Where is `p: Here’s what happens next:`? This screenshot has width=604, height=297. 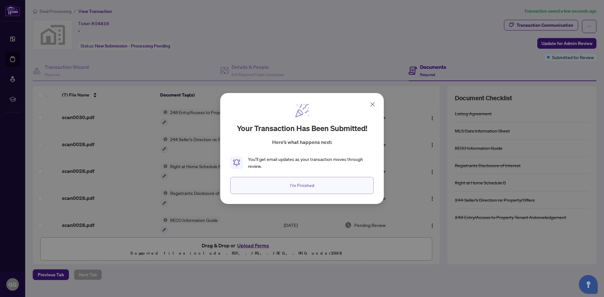 p: Here’s what happens next: is located at coordinates (302, 142).